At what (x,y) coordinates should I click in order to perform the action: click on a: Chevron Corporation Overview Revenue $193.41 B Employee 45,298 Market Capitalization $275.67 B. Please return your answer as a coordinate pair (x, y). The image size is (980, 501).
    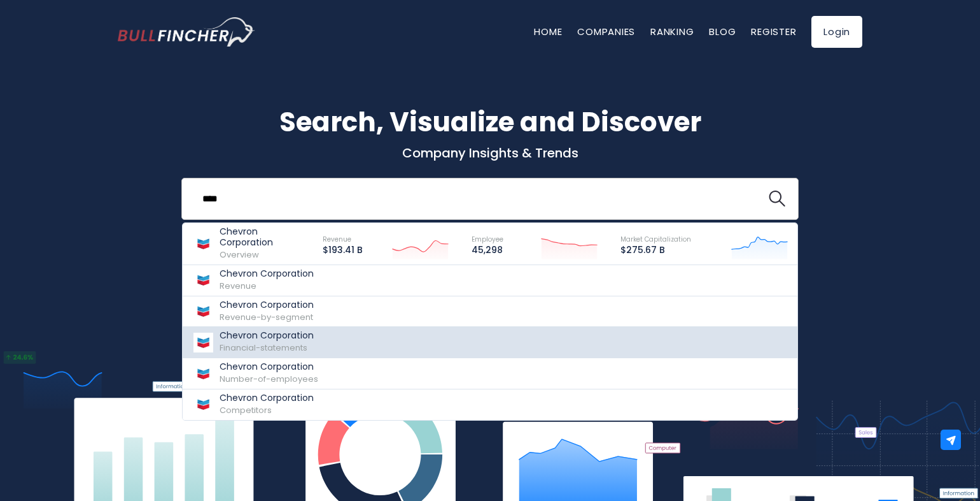
    Looking at the image, I should click on (490, 244).